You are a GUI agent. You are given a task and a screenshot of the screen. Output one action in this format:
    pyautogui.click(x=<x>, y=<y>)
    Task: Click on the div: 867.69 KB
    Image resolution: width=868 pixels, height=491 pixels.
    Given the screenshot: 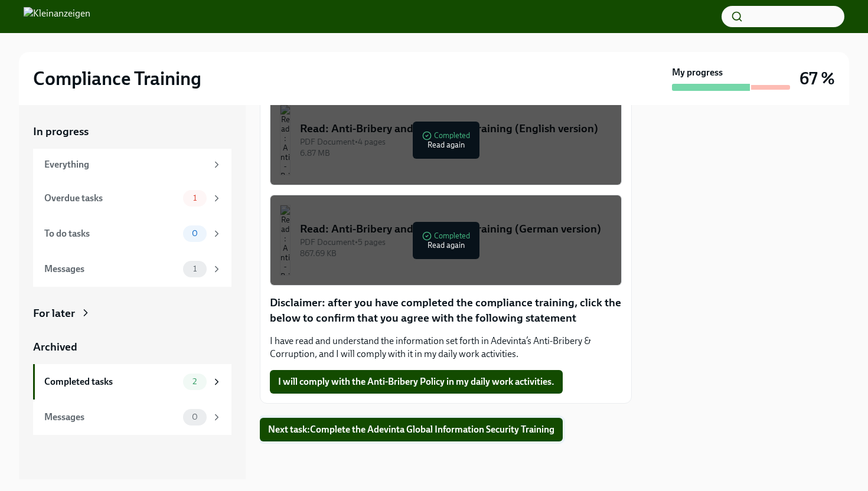 What is the action you would take?
    pyautogui.click(x=456, y=253)
    